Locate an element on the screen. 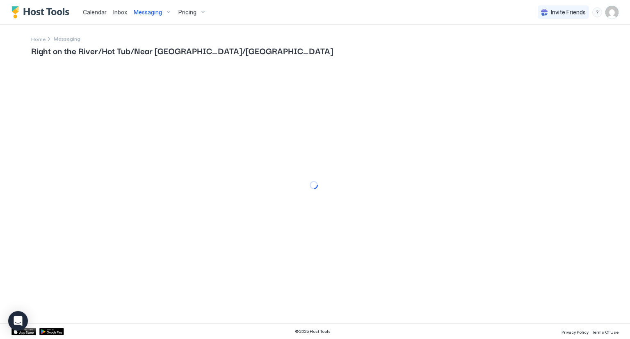 This screenshot has height=339, width=630. span: Pricing is located at coordinates (188, 12).